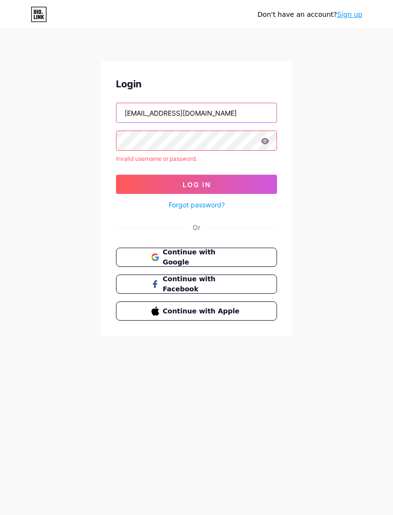  Describe the element at coordinates (197, 204) in the screenshot. I see `a: Forgot password?` at that location.